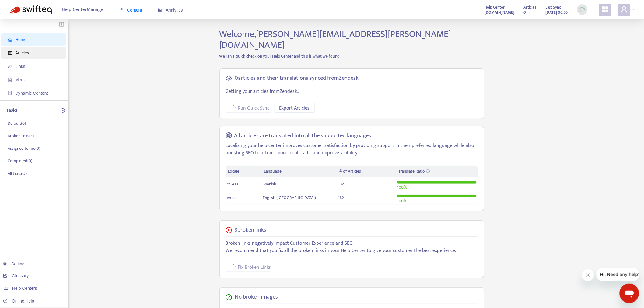 The width and height of the screenshot is (644, 308). What do you see at coordinates (624, 10) in the screenshot?
I see `span: user` at bounding box center [624, 10].